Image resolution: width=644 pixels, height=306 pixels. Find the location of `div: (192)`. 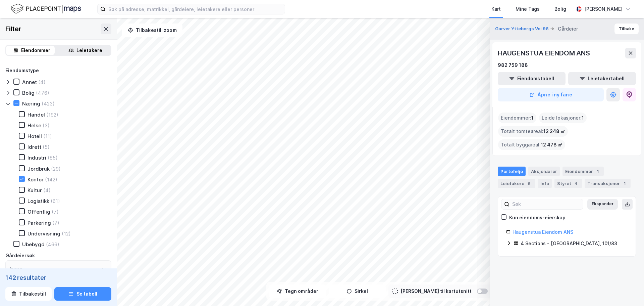

div: (192) is located at coordinates (52, 115).